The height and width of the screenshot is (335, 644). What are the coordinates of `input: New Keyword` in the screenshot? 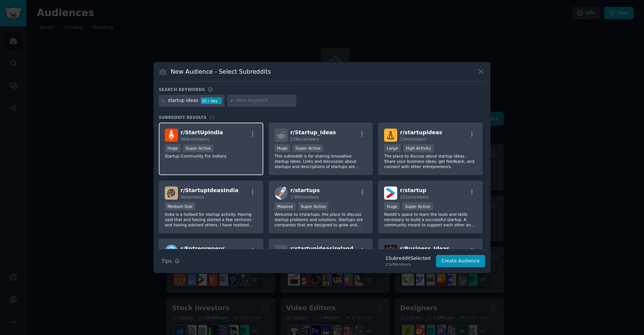 It's located at (265, 101).